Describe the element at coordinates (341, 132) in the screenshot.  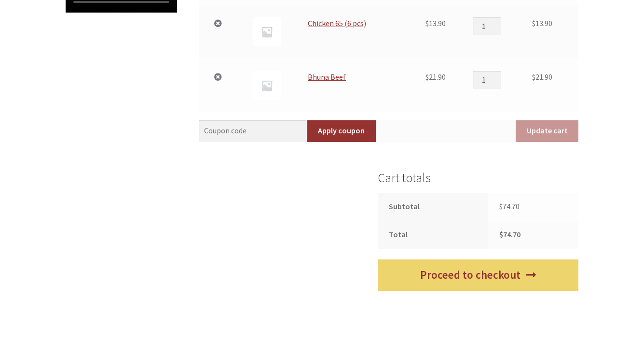
I see `button: Apply coupon` at that location.